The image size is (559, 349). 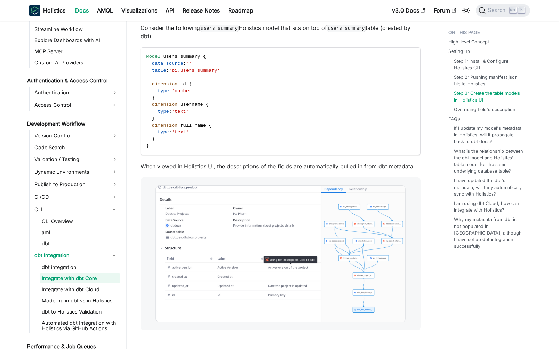 What do you see at coordinates (409, 10) in the screenshot?
I see `a: v3.0 Docs` at bounding box center [409, 10].